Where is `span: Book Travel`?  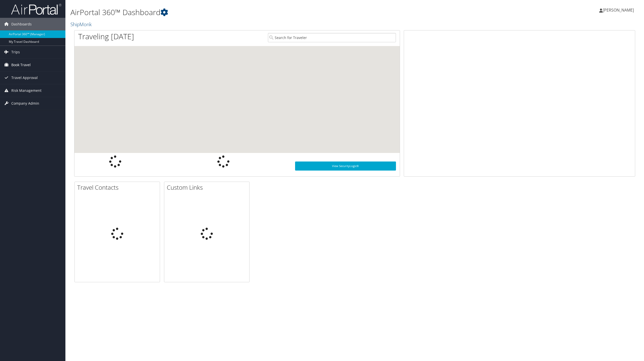 span: Book Travel is located at coordinates (21, 65).